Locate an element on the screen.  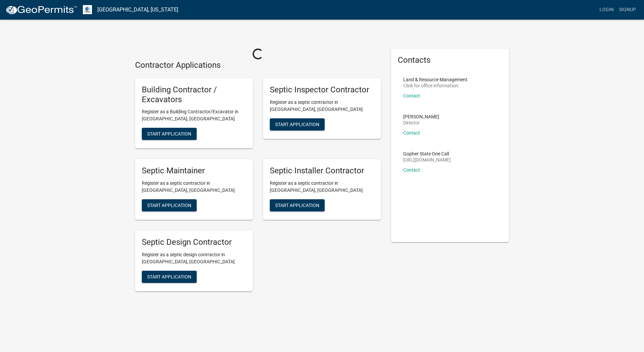
p: Gopher State One Call is located at coordinates (427, 154).